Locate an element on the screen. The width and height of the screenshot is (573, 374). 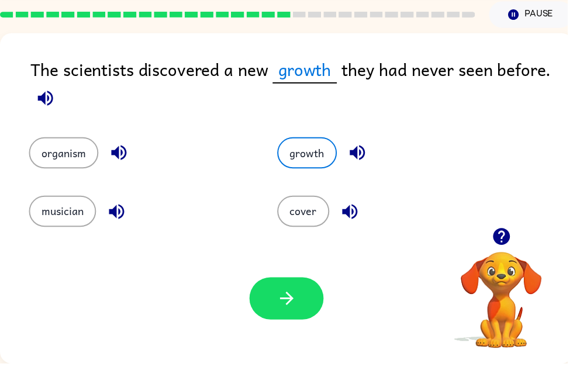
span: growth is located at coordinates (308, 77).